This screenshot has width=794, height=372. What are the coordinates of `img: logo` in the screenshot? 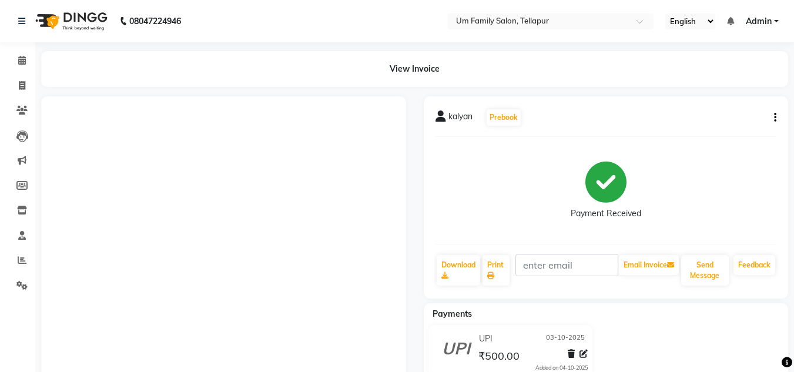 It's located at (70, 21).